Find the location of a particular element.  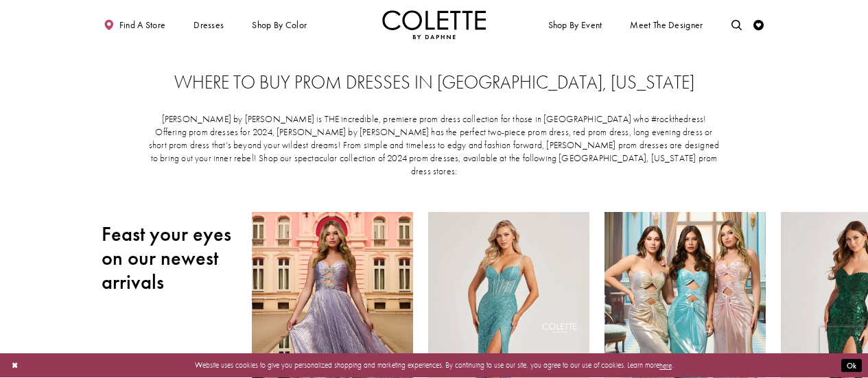

span: Find a store is located at coordinates (143, 24).